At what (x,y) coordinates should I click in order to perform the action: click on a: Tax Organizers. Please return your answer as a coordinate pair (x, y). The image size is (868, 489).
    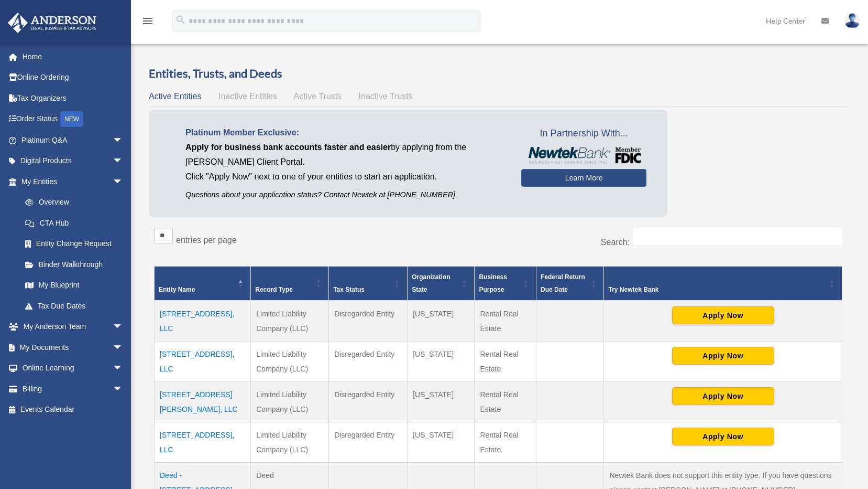
    Looking at the image, I should click on (73, 98).